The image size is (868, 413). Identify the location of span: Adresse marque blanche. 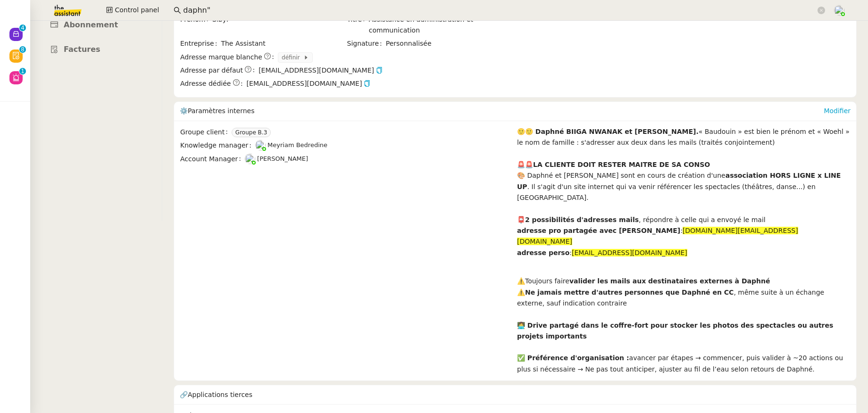
(221, 57).